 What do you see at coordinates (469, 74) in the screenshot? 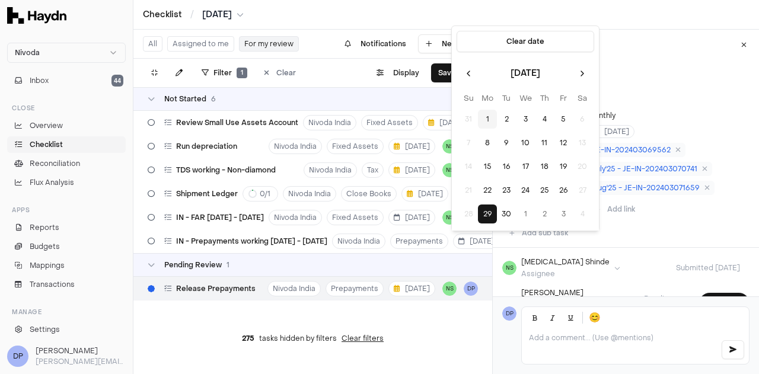
I see `button: Go to the Previous Month` at bounding box center [469, 74].